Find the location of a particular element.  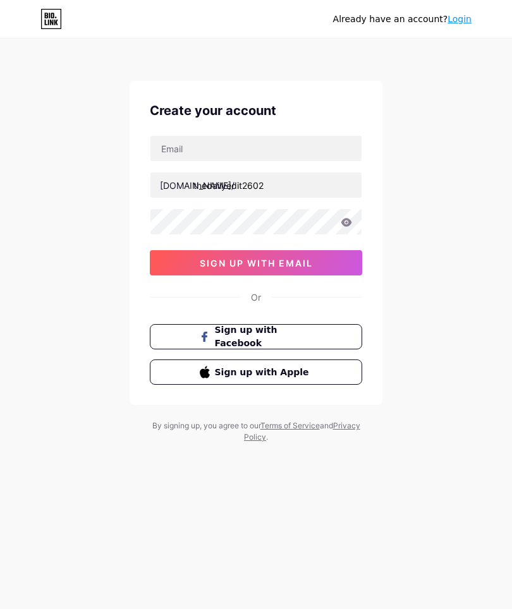

div: Create your account is located at coordinates (256, 111).